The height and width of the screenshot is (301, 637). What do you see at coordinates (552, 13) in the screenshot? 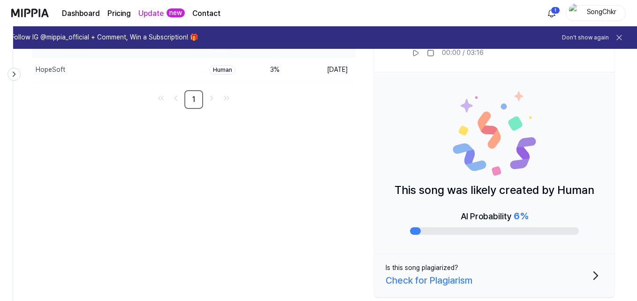
I see `button: 알림1` at bounding box center [552, 13].